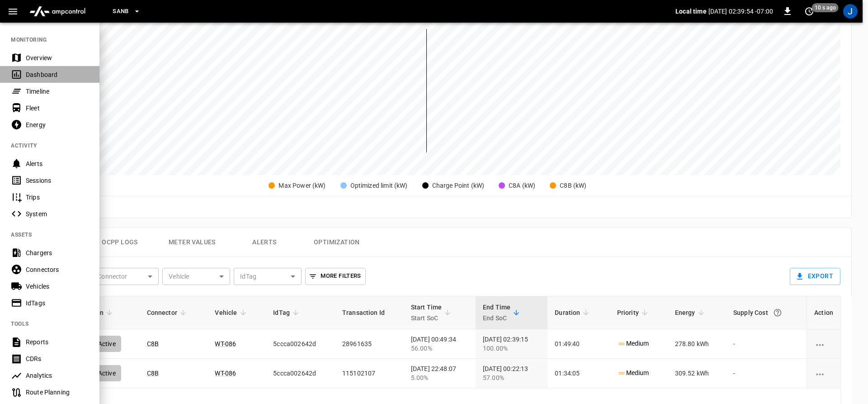 This screenshot has height=404, width=868. Describe the element at coordinates (57, 108) in the screenshot. I see `div: Fleet` at that location.